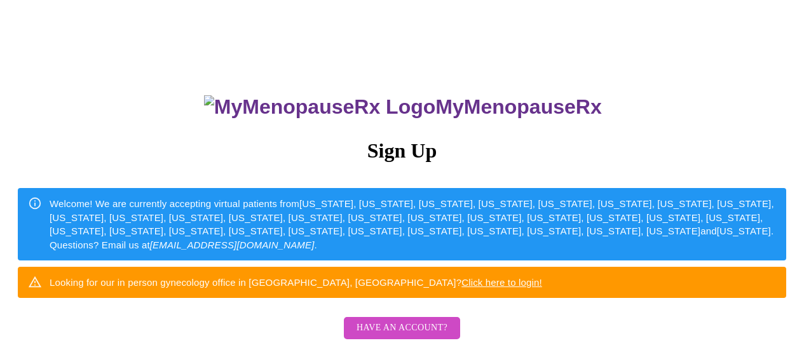  Describe the element at coordinates (402, 336) in the screenshot. I see `a: Have an account?` at that location.